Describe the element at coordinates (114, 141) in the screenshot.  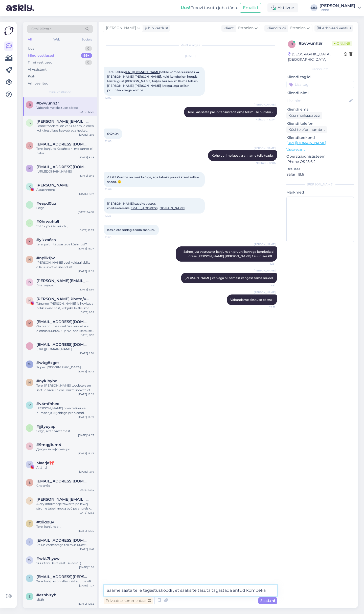
I see `span: 12:05` at that location.